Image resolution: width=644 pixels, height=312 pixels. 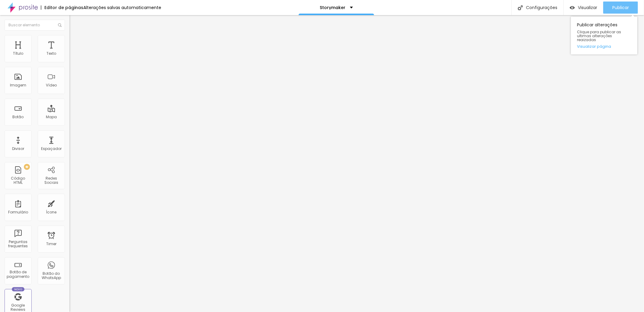 What do you see at coordinates (18, 54) in the screenshot?
I see `div: Título` at bounding box center [18, 54].